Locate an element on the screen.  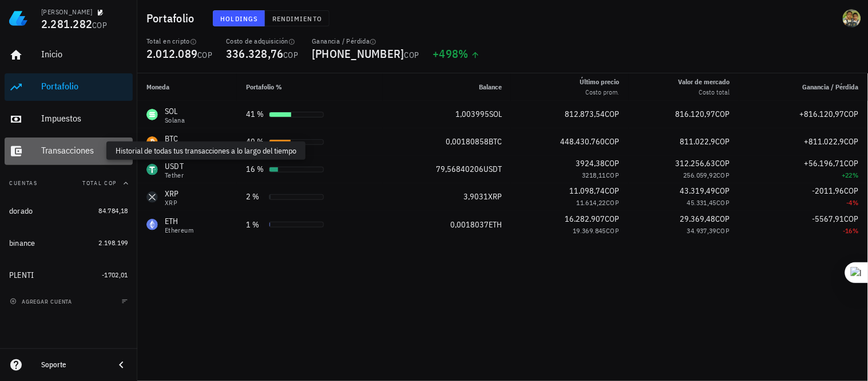
div: ETH is located at coordinates (179, 221).